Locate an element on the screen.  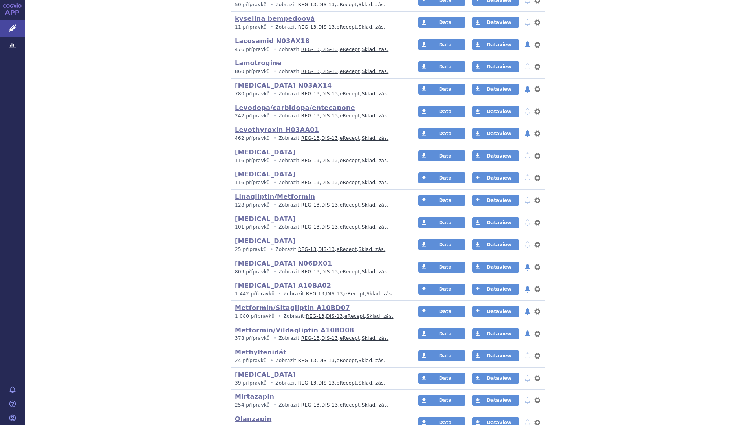
span: 242 přípravků is located at coordinates (252, 116).